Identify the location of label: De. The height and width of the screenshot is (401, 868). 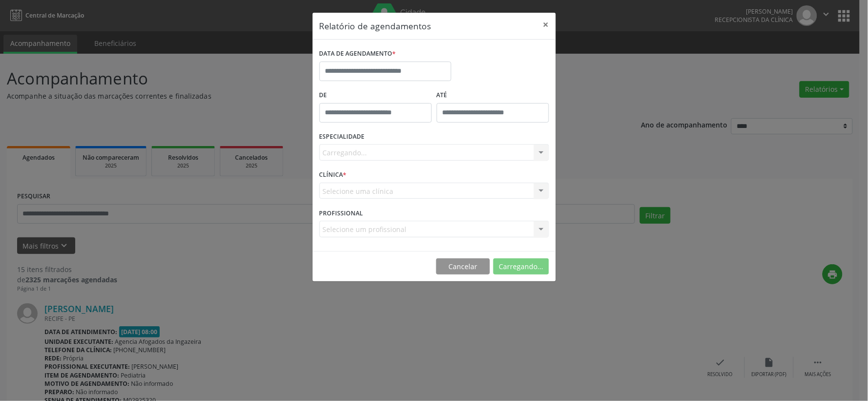
(376, 95).